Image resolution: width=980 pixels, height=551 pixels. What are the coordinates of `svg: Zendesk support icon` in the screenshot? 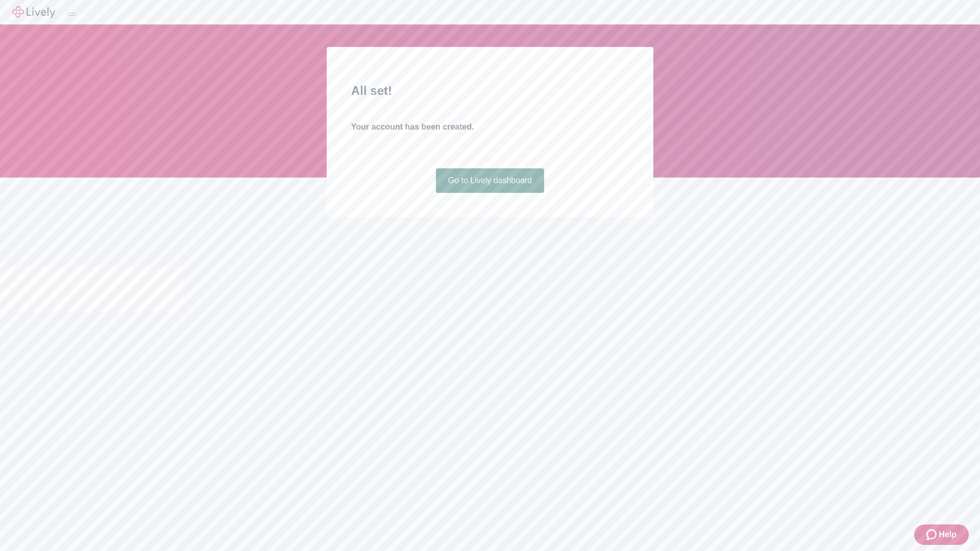 It's located at (932, 535).